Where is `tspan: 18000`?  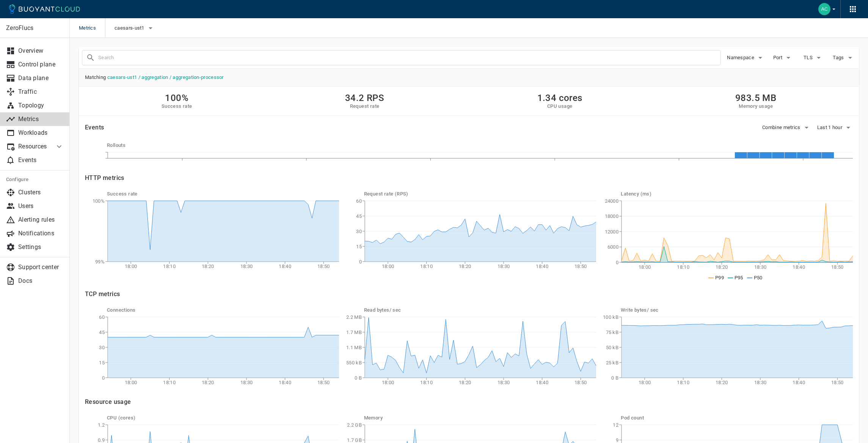
tspan: 18000 is located at coordinates (612, 216).